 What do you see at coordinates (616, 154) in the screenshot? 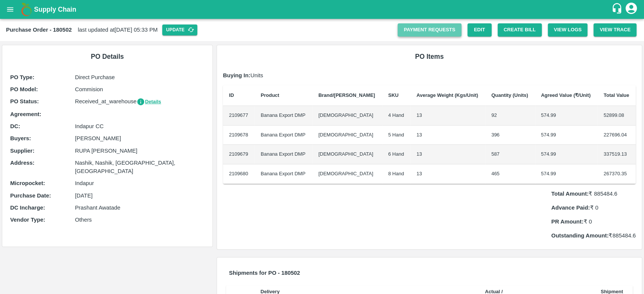
I see `td: 337519.13` at bounding box center [616, 154].